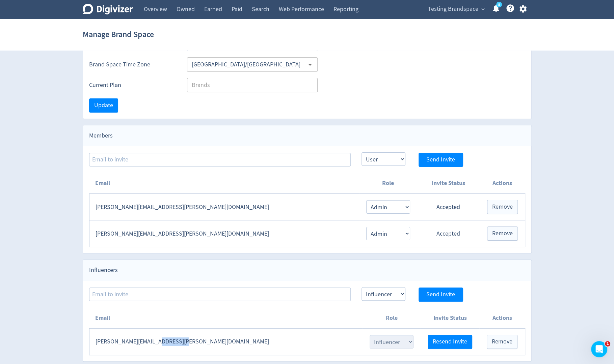  I want to click on span: 1, so click(608, 344).